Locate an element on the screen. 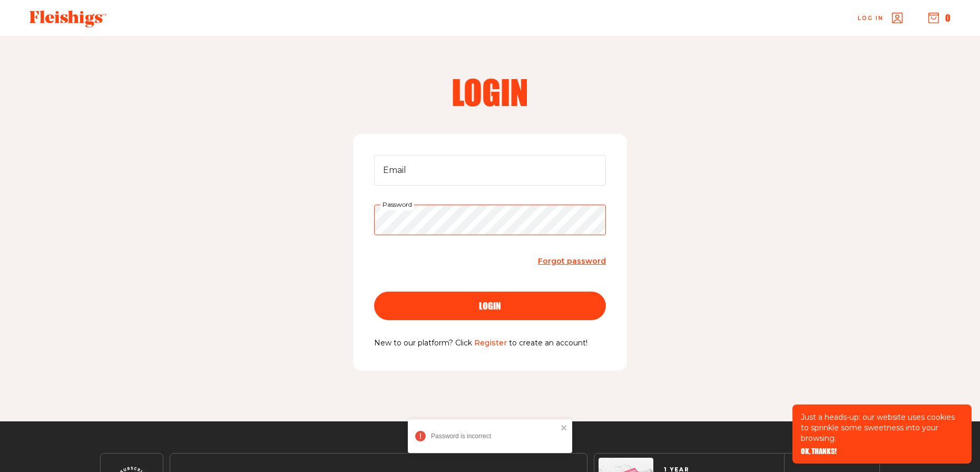 The image size is (980, 472). label: Password is located at coordinates (397, 205).